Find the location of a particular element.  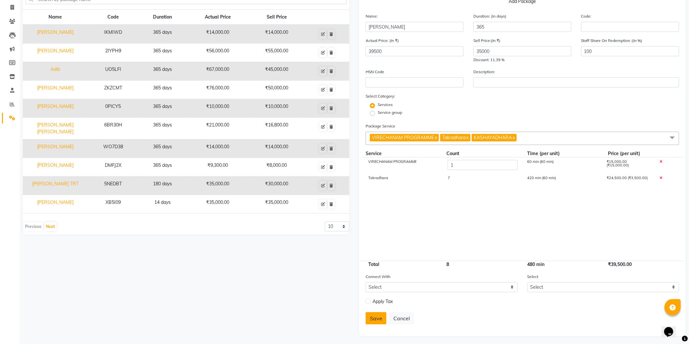

td: 14 days is located at coordinates (162, 204).